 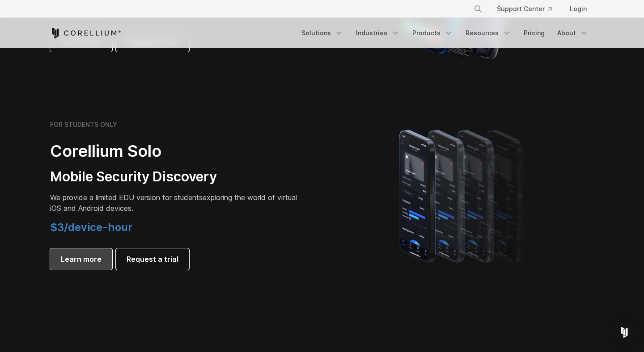 I want to click on a: Industries, so click(x=378, y=33).